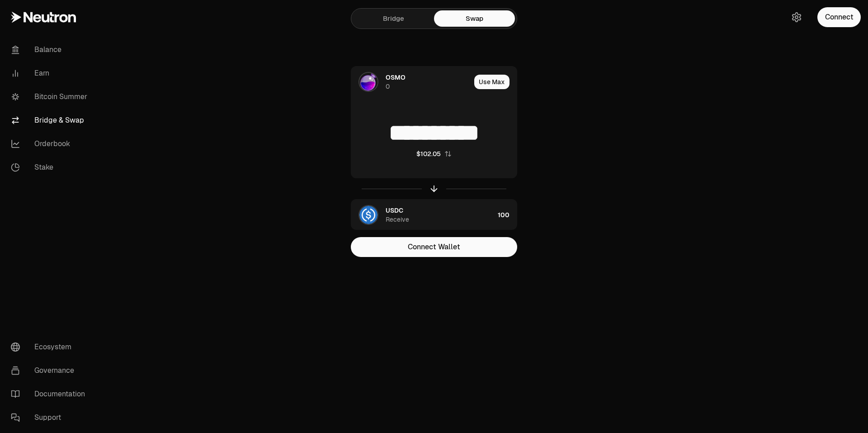  Describe the element at coordinates (393, 19) in the screenshot. I see `a: Bridge` at that location.